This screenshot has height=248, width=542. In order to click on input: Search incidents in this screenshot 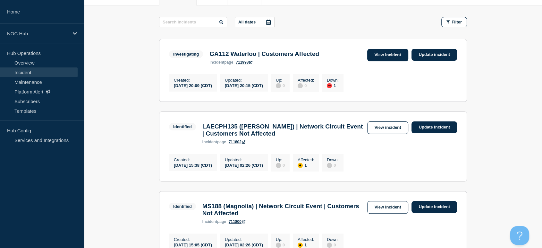, I will do `click(193, 22)`.